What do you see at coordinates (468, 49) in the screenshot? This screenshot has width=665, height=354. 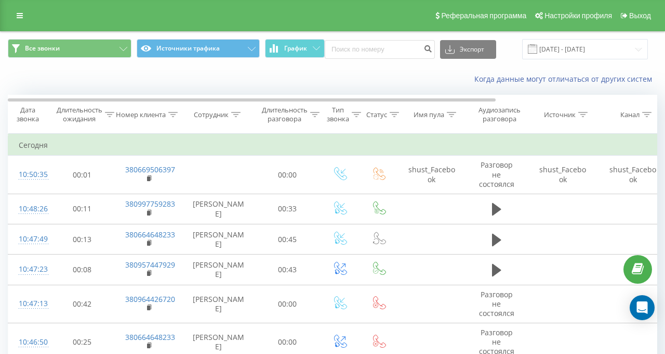 I see `button: Экспорт` at bounding box center [468, 49].